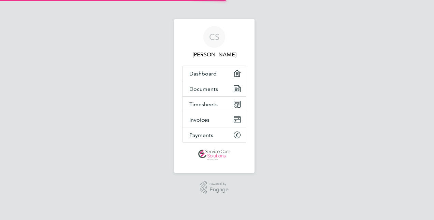 The width and height of the screenshot is (434, 220). What do you see at coordinates (214, 73) in the screenshot?
I see `a: Dashboard` at bounding box center [214, 73].